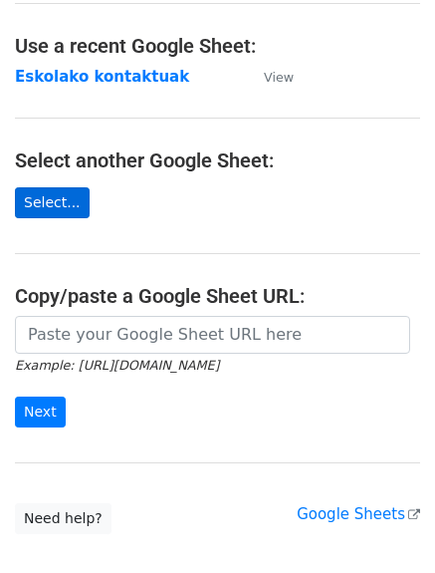 This screenshot has height=573, width=435. What do you see at coordinates (269, 77) in the screenshot?
I see `a: View` at bounding box center [269, 77].